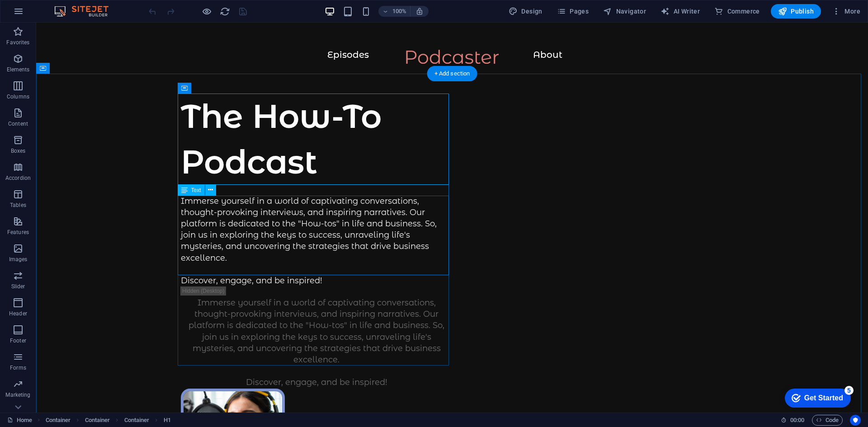  I want to click on p: Header, so click(18, 313).